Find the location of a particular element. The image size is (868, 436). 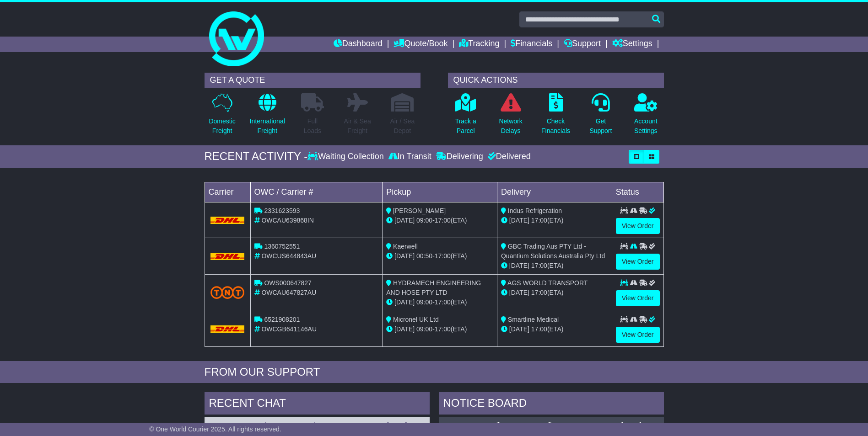

a: Tracking is located at coordinates (479, 44).